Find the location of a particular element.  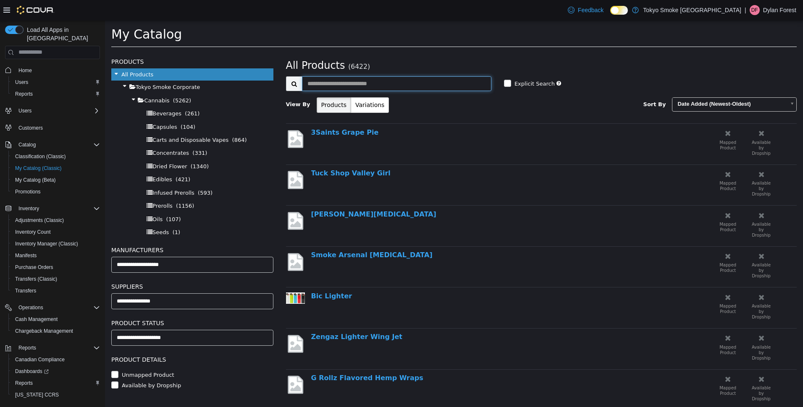

span: Feedback is located at coordinates (590, 10).